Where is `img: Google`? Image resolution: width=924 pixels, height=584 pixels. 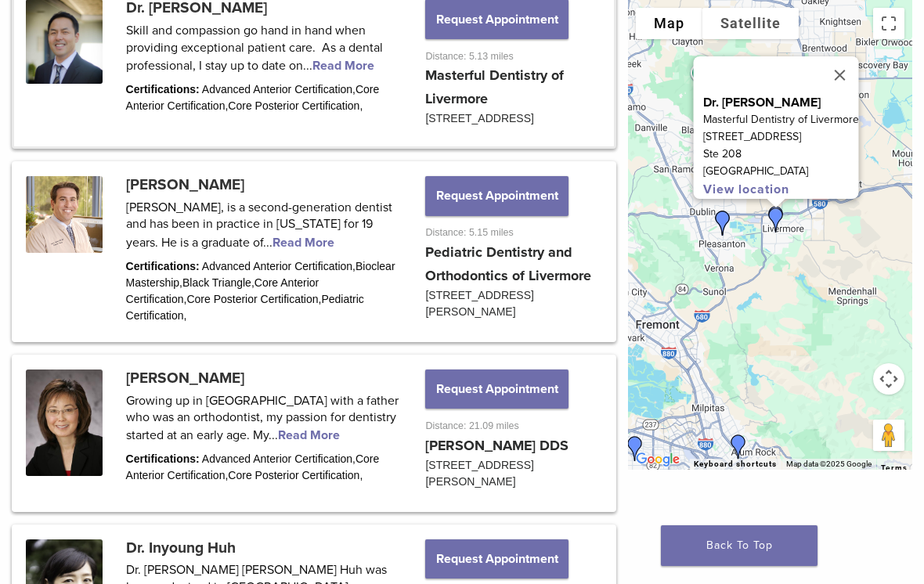
img: Google is located at coordinates (657, 459).